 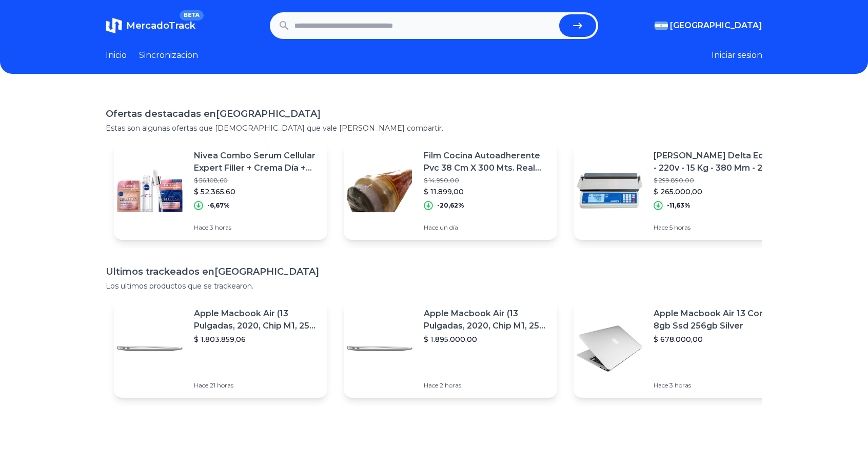 What do you see at coordinates (161, 26) in the screenshot?
I see `span: MercadoTrack` at bounding box center [161, 26].